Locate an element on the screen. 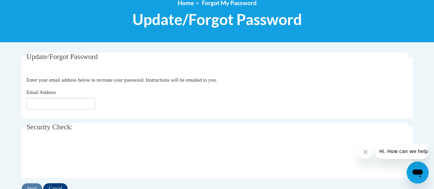 The image size is (434, 189). input: Email is located at coordinates (61, 104).